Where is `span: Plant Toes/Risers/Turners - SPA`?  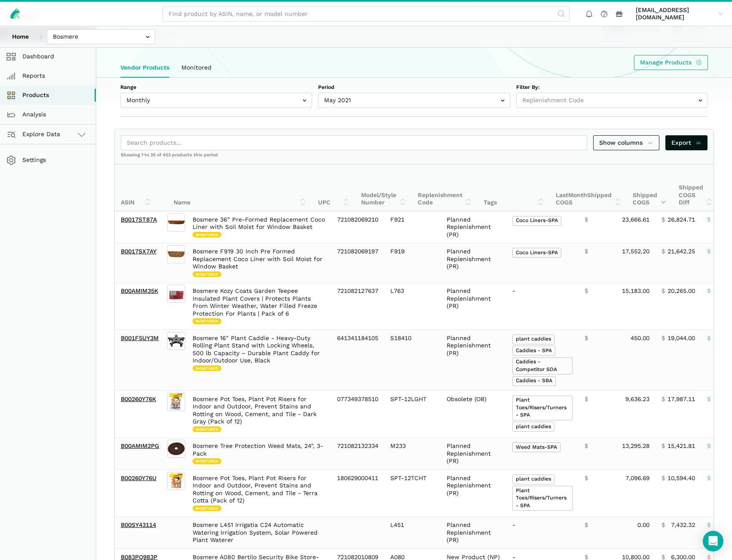 span: Plant Toes/Risers/Turners - SPA is located at coordinates (542, 408).